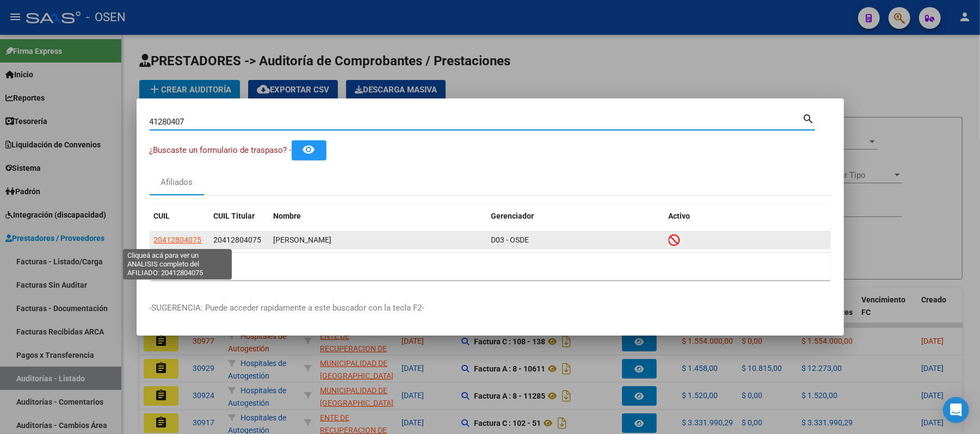  I want to click on mat-icon: remove_red_eye, so click(309, 149).